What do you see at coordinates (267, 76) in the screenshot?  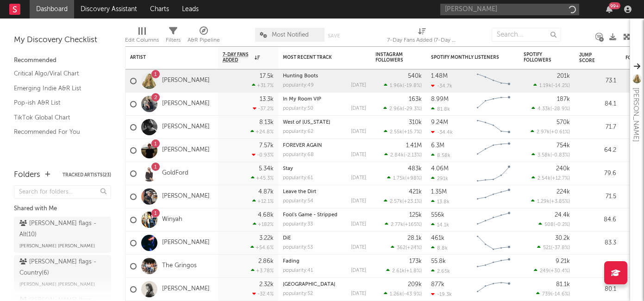 I see `div: 17.5k` at bounding box center [267, 76].